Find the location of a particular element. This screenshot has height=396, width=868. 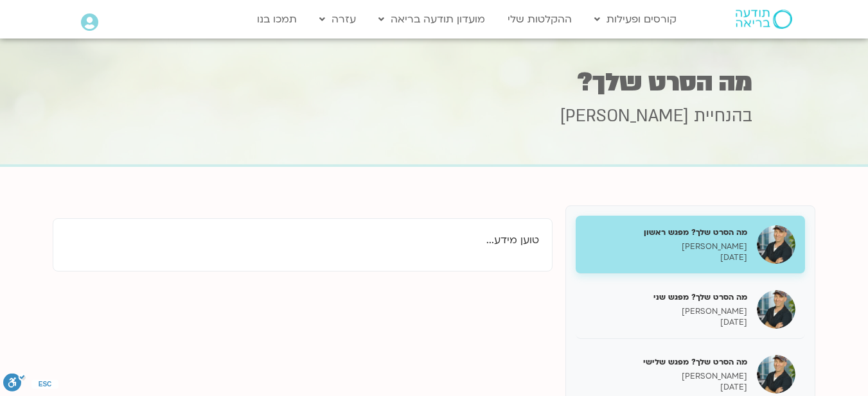

h5: מה הסרט שלך? מפגש שלישי is located at coordinates (666, 362).